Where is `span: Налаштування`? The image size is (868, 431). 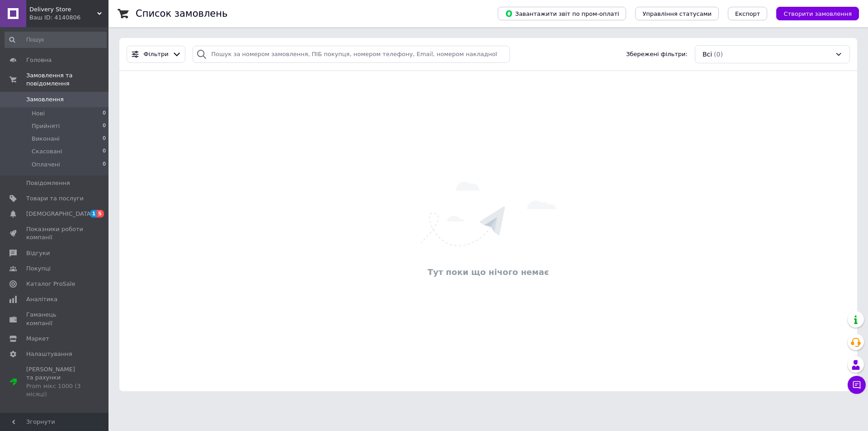 span: Налаштування is located at coordinates (49, 354).